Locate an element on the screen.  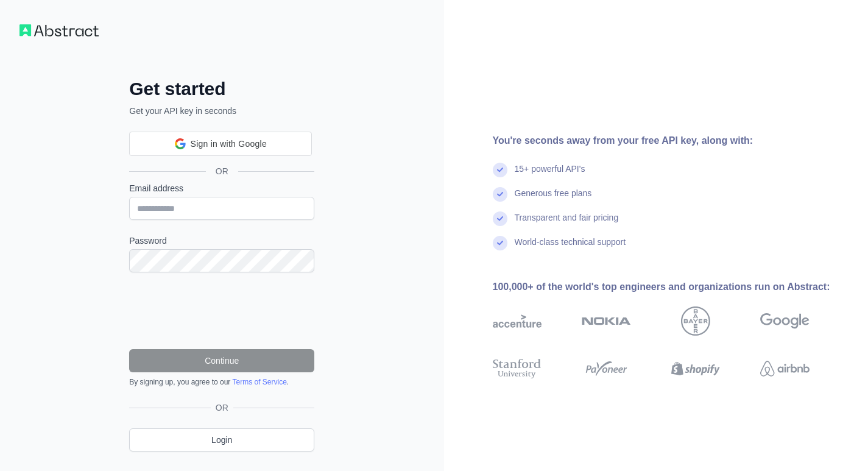
img: bayer is located at coordinates (696, 321).